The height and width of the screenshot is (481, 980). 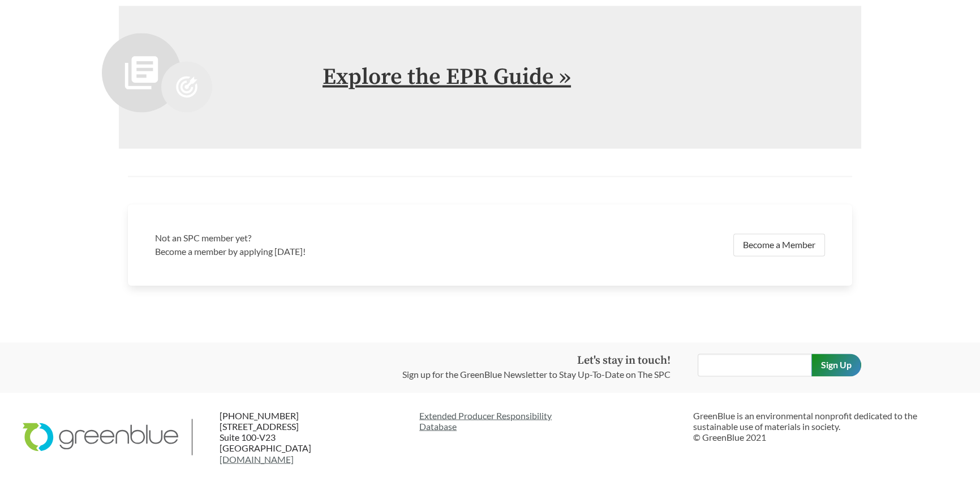 I want to click on a: Explore the EPR Guide », so click(x=446, y=77).